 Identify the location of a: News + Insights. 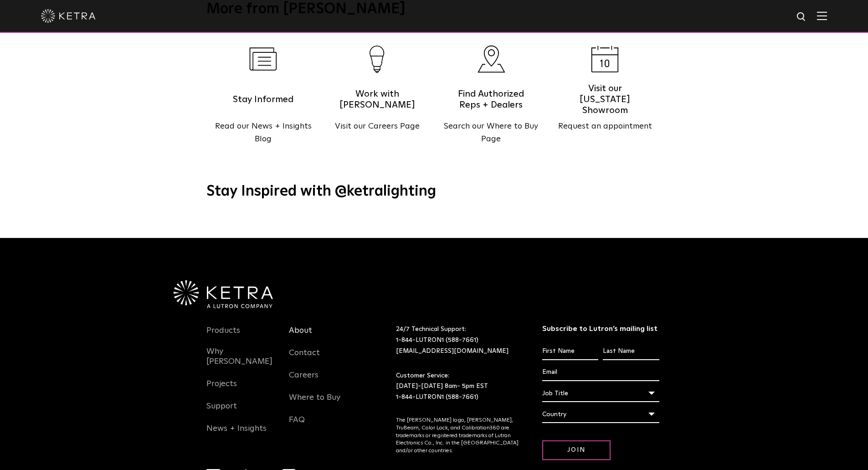
(237, 434).